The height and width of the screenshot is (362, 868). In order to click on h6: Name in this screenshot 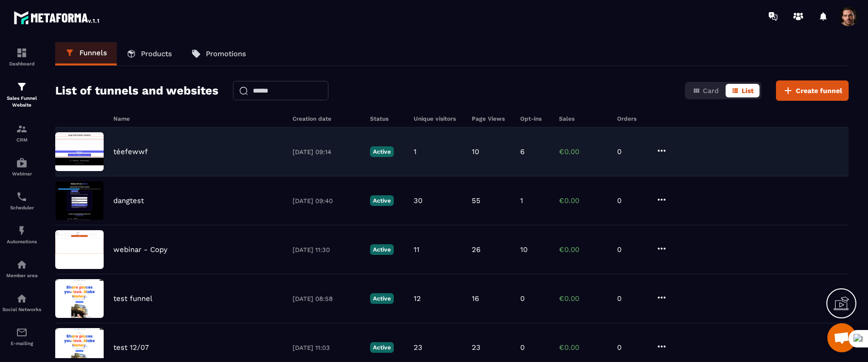, I will do `click(198, 118)`.